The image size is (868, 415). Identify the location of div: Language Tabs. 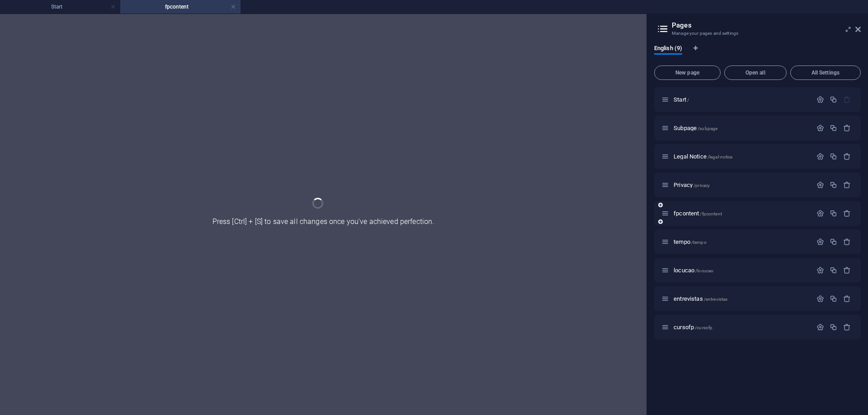
(757, 54).